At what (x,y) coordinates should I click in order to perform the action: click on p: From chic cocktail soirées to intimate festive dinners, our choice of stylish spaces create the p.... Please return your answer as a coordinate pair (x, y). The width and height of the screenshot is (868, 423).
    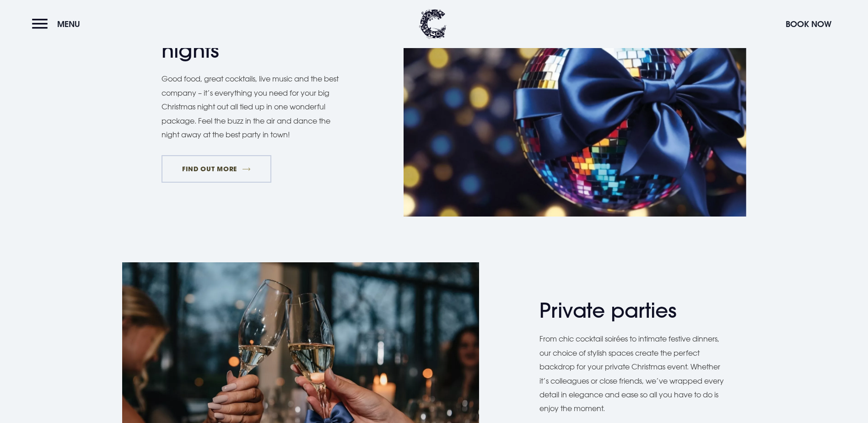
    Looking at the image, I should click on (633, 374).